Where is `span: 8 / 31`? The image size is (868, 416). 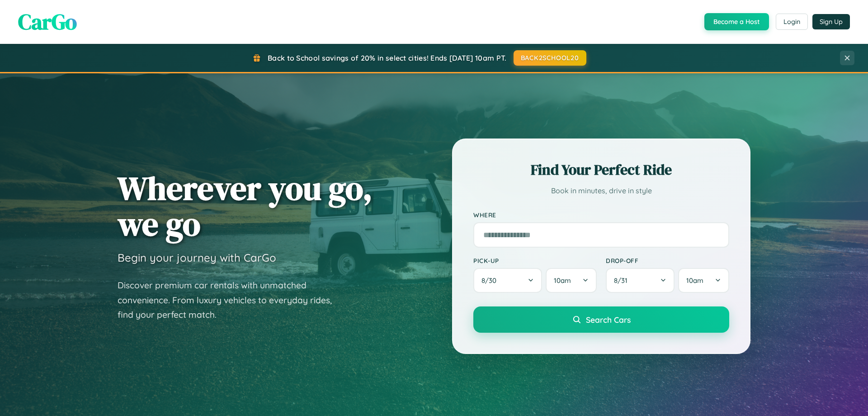
span: 8 / 31 is located at coordinates (623, 280).